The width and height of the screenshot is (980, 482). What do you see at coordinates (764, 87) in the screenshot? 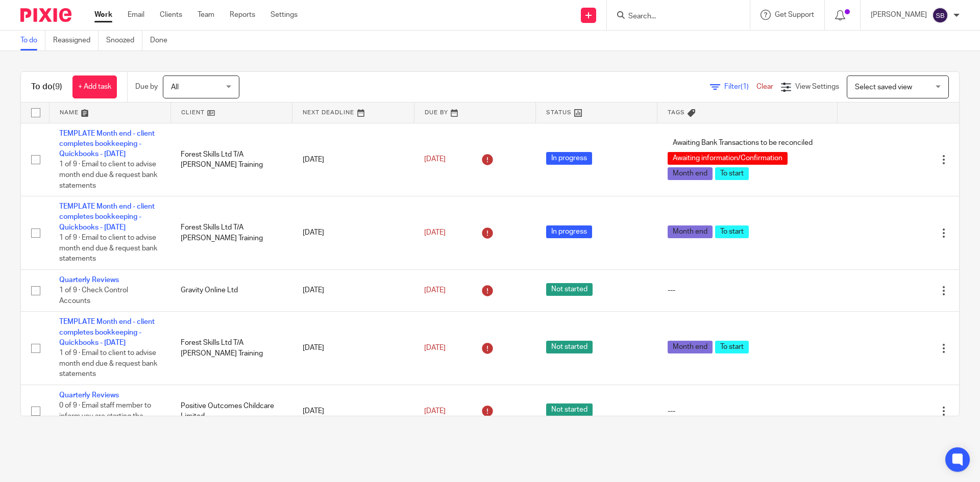
I see `a: Clear` at bounding box center [764, 87].